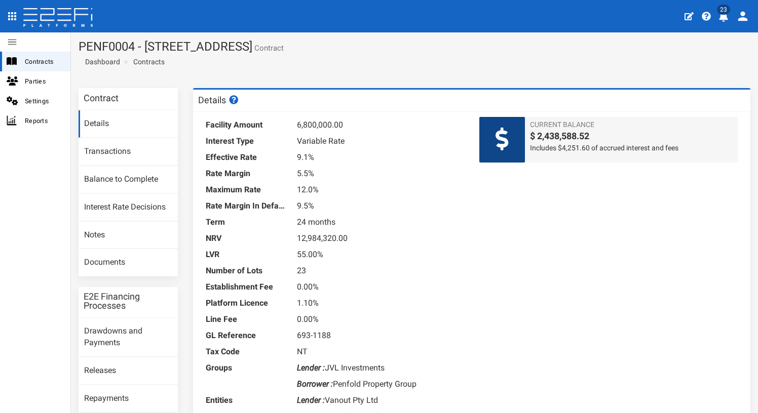 The image size is (758, 413). Describe the element at coordinates (380, 255) in the screenshot. I see `dd: 55.00%` at that location.